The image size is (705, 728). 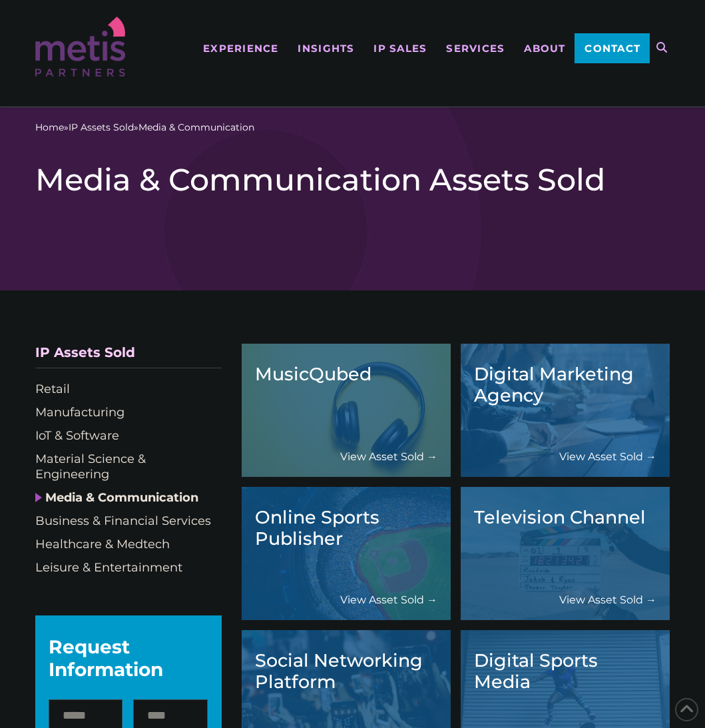 I want to click on h3: Digital Marketing Agency, so click(x=565, y=385).